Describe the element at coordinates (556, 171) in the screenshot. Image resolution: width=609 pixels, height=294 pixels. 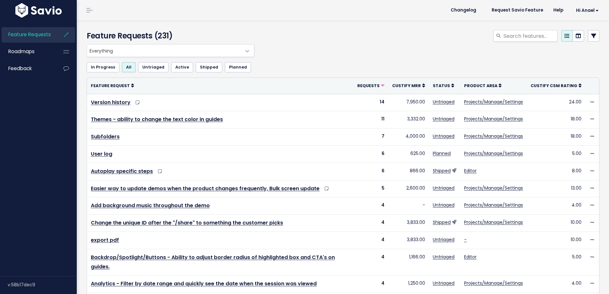
I see `td: 8.00` at that location.